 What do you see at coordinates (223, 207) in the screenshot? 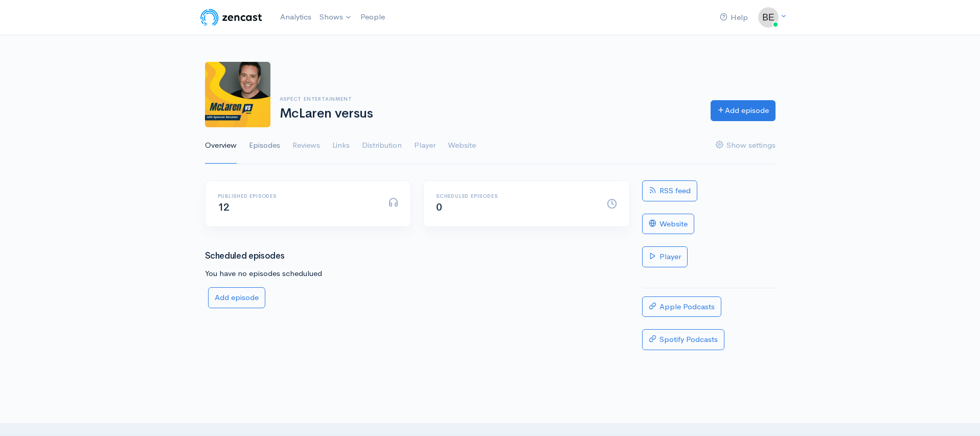
I see `span: 12` at bounding box center [223, 207].